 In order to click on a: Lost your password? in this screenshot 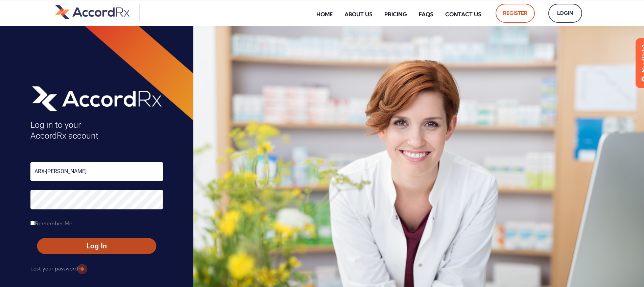, I will do `click(55, 269)`.